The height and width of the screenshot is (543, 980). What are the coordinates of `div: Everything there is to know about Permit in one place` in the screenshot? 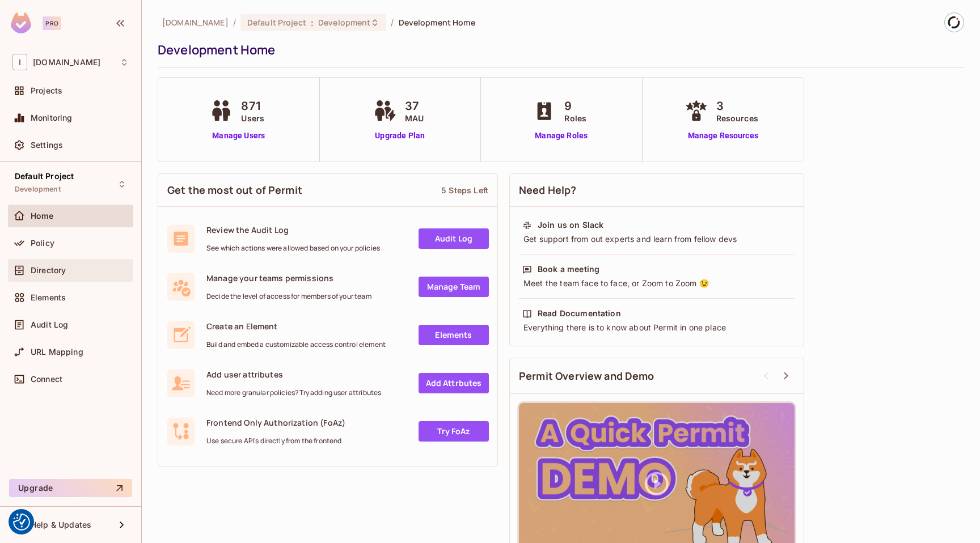 It's located at (657, 328).